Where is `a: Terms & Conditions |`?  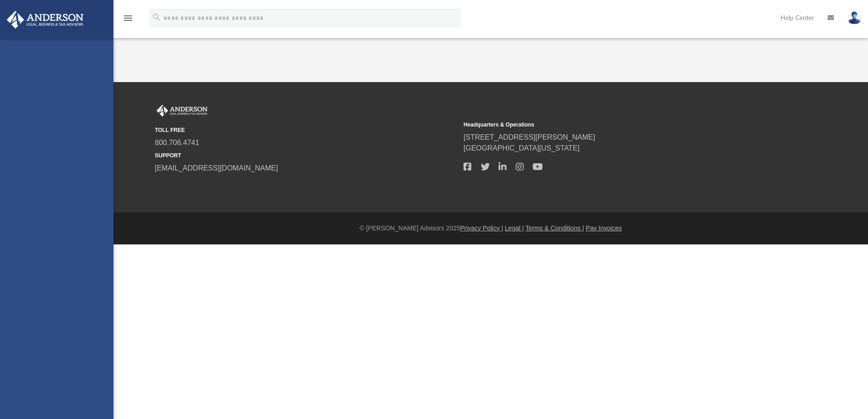 a: Terms & Conditions | is located at coordinates (555, 228).